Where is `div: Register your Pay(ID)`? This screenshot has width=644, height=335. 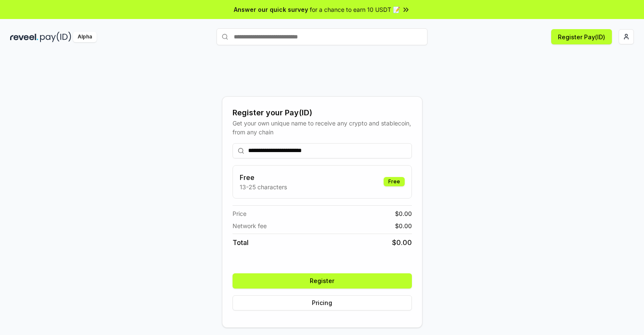
div: Register your Pay(ID) is located at coordinates (322, 113).